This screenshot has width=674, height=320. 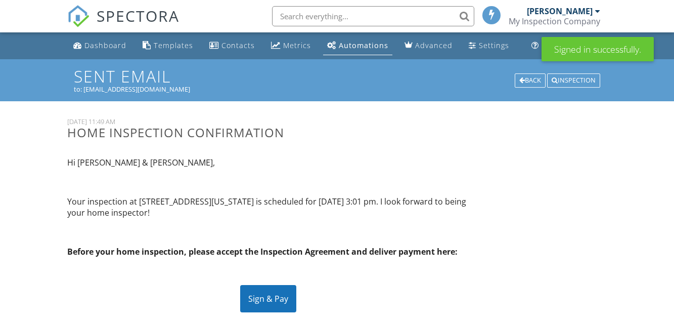 What do you see at coordinates (100, 45) in the screenshot?
I see `a: Dashboard` at bounding box center [100, 45].